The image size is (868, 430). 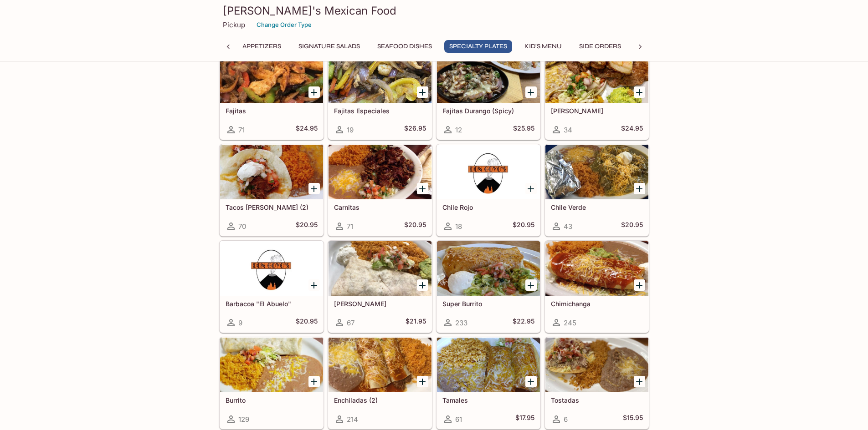 I want to click on button: Add Carnitas, so click(x=422, y=188).